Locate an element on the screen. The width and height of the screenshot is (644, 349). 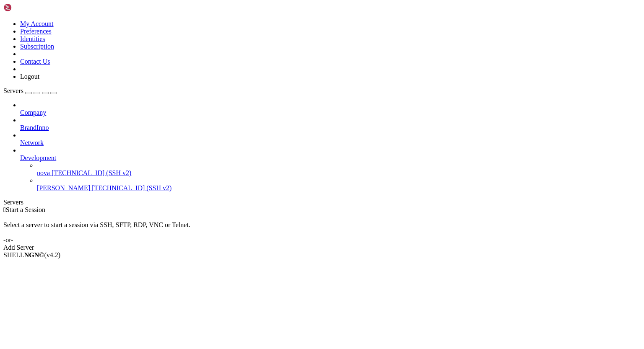
span: BrandInno is located at coordinates (34, 127).